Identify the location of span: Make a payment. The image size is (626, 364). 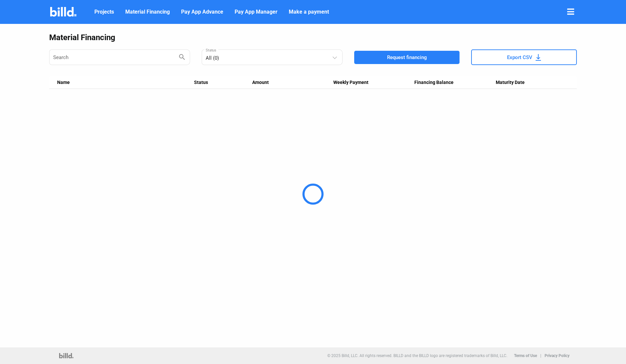
(308, 12).